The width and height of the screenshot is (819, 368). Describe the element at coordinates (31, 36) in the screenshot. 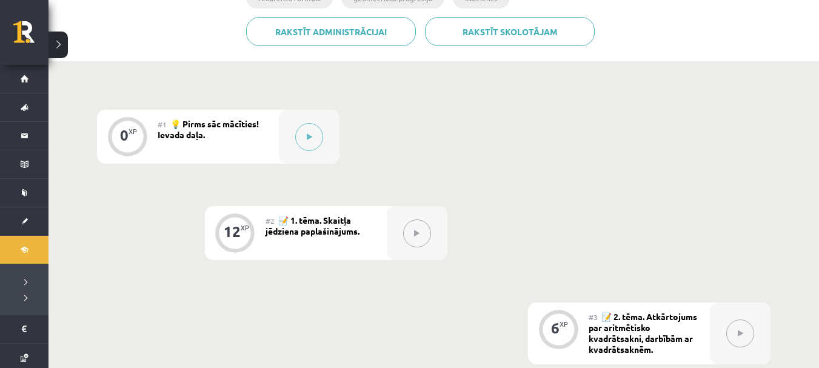

I see `a: Rīgas 1. Tālmācības vidusskola` at that location.